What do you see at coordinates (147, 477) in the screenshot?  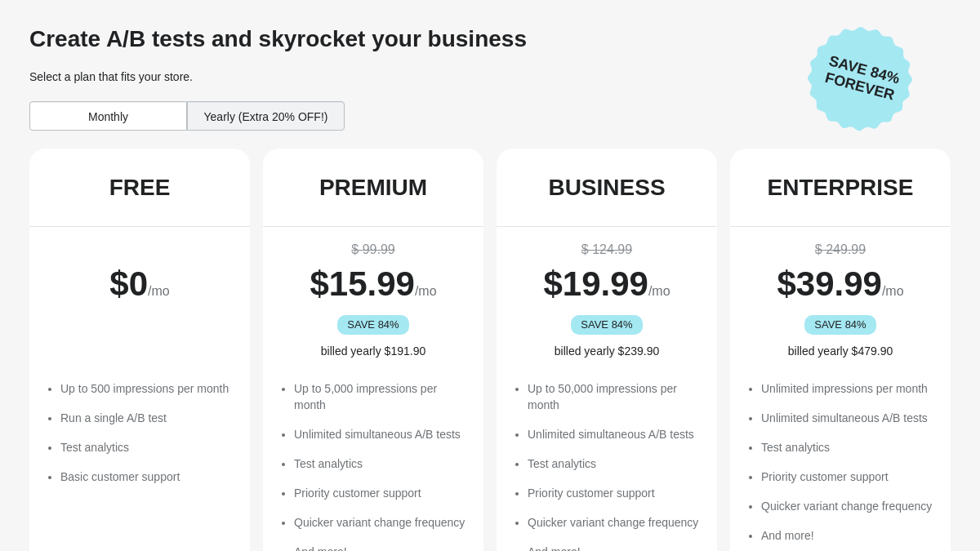 I see `li: Basic customer support` at bounding box center [147, 477].